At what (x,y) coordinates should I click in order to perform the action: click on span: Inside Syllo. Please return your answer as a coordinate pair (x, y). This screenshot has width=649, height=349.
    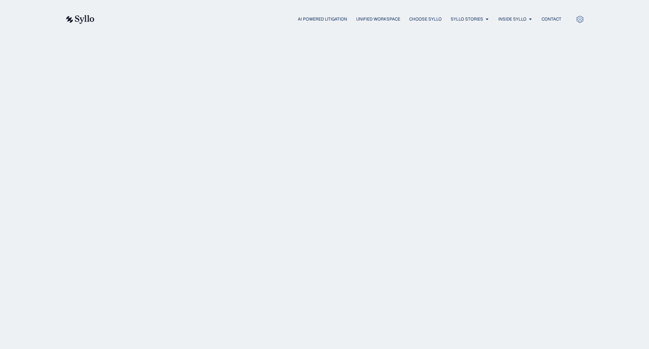
    Looking at the image, I should click on (513, 19).